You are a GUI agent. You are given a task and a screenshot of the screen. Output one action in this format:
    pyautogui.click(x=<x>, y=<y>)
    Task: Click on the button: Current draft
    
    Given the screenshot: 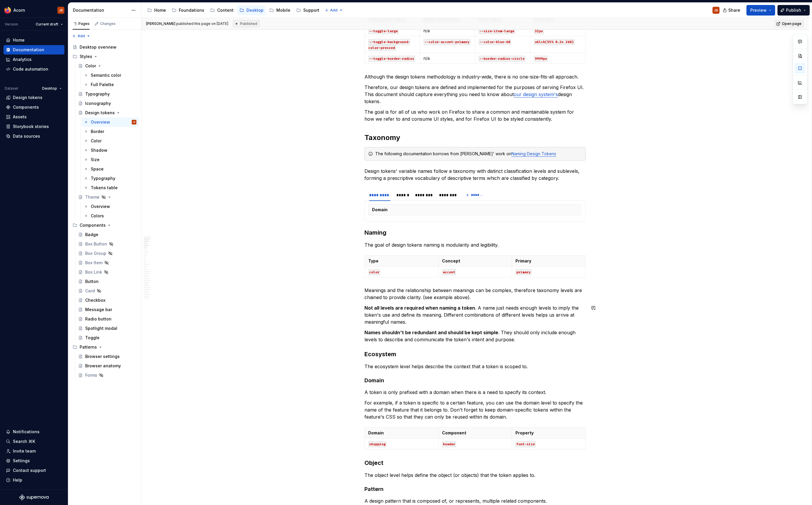 What is the action you would take?
    pyautogui.click(x=49, y=24)
    